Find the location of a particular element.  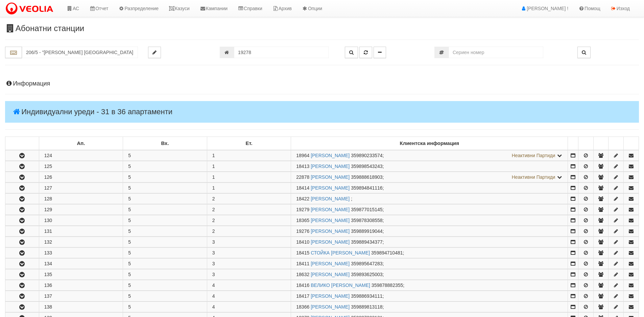

td: 128 is located at coordinates (81, 198).